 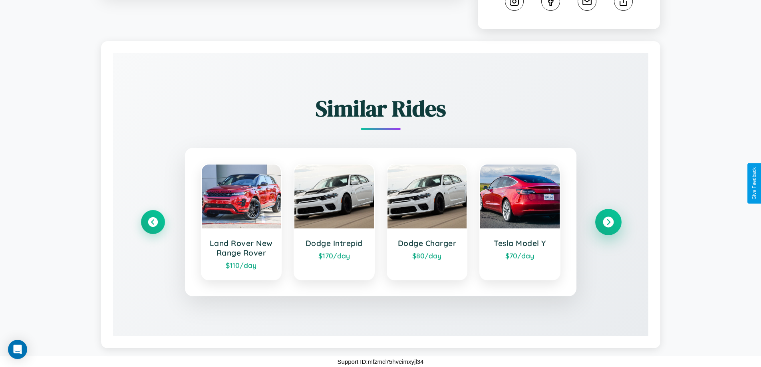 I want to click on div: Give Feedback, so click(x=755, y=183).